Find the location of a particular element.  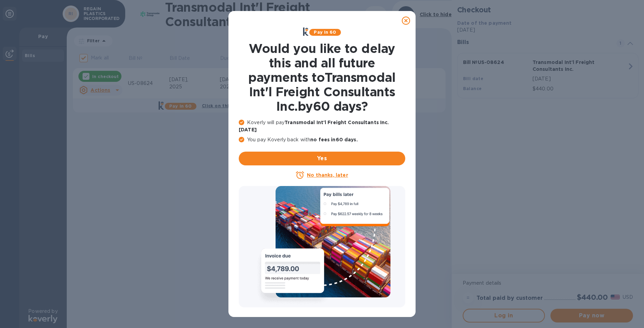

button: Yes is located at coordinates (322, 159).